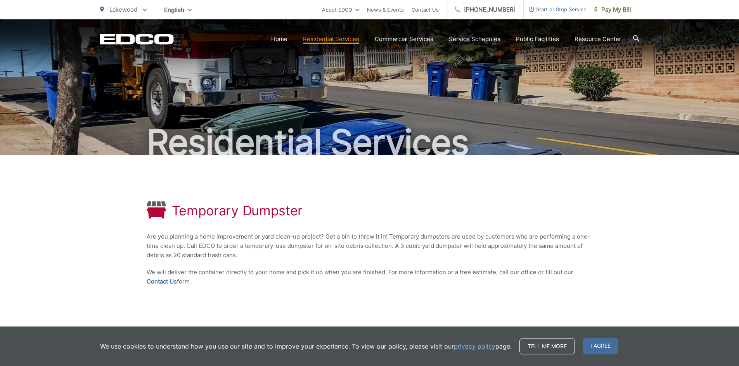 Image resolution: width=739 pixels, height=366 pixels. I want to click on a: Public Facilities, so click(537, 39).